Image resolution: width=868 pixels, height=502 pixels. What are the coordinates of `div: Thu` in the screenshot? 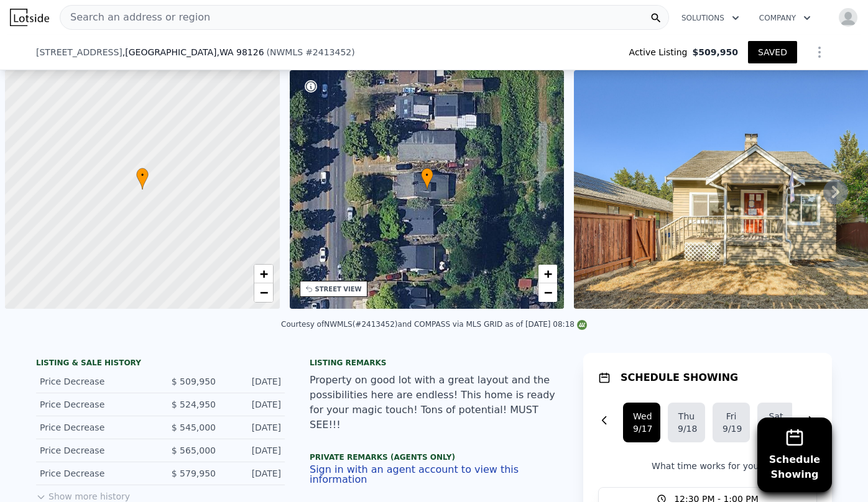 It's located at (686, 416).